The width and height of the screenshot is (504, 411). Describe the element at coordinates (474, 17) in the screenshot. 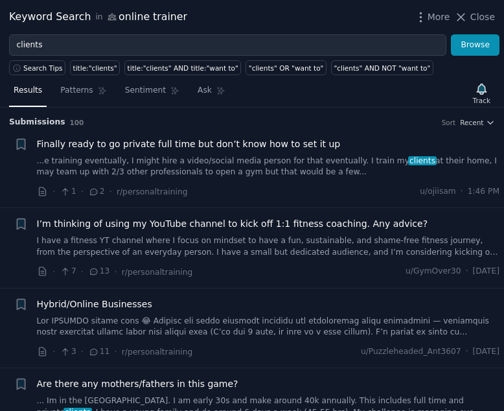

I see `button: Close` at that location.